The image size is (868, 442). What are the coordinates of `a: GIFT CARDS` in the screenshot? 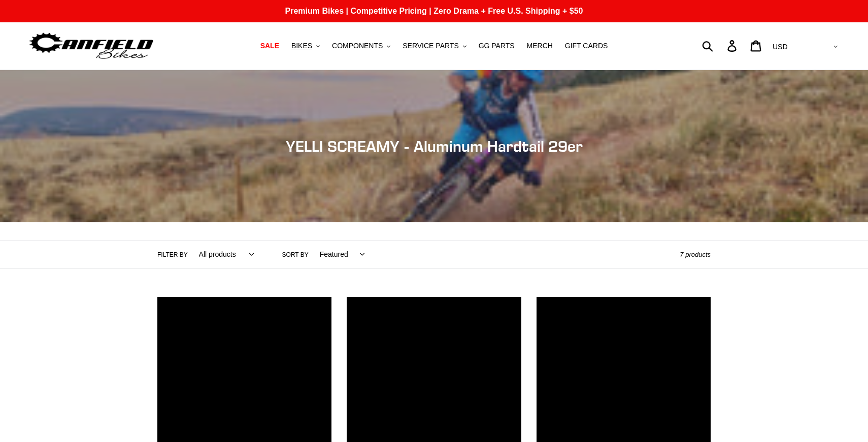 It's located at (586, 45).